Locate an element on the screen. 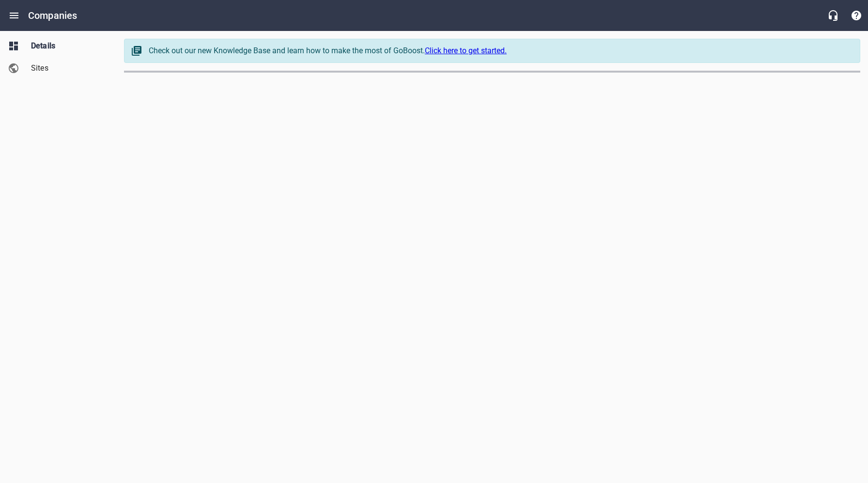  button: Support Portal is located at coordinates (856, 16).